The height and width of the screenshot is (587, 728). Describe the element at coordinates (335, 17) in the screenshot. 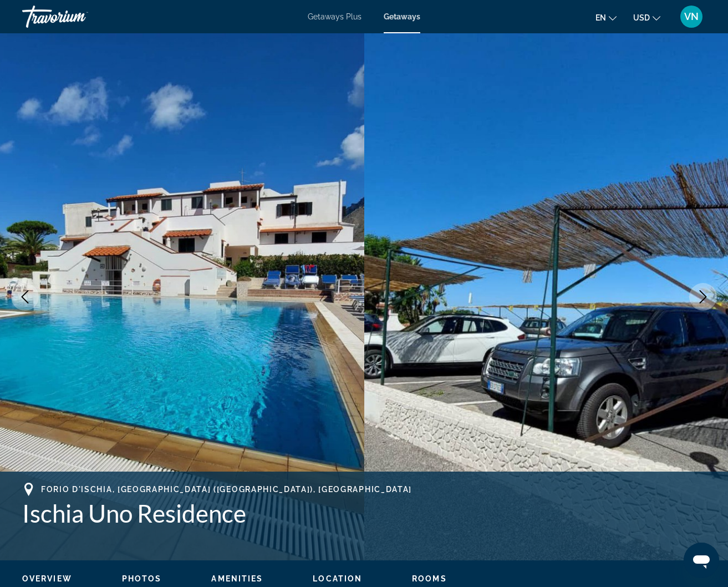

I see `a: Getaways Plus` at that location.